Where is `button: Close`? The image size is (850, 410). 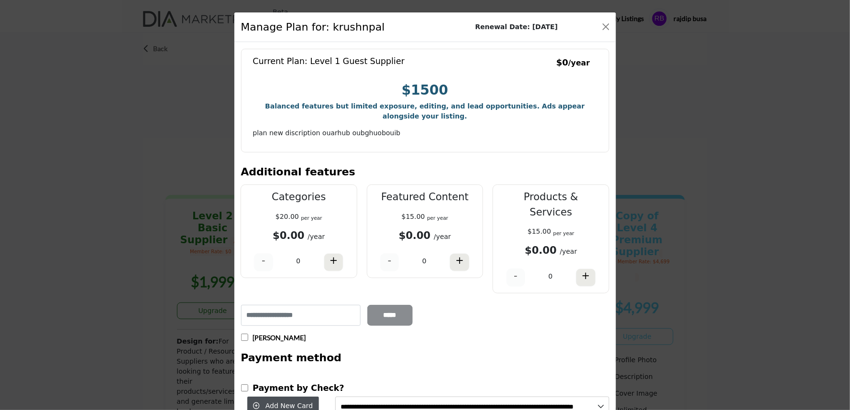
button: Close is located at coordinates (606, 27).